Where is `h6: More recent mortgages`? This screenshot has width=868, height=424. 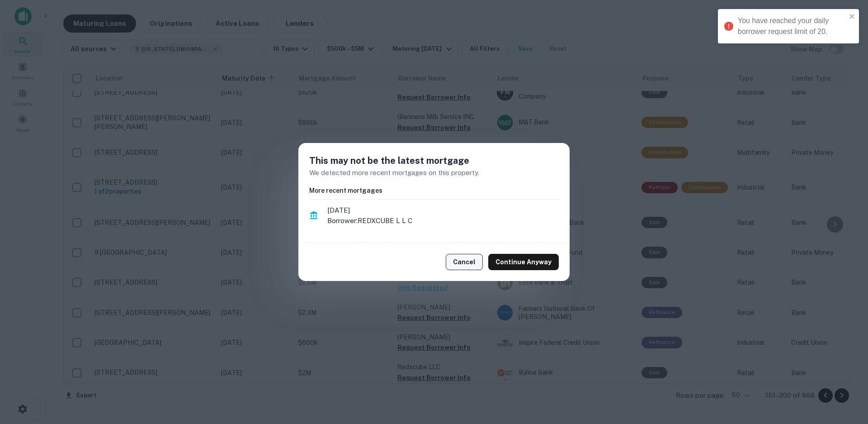 h6: More recent mortgages is located at coordinates (434, 191).